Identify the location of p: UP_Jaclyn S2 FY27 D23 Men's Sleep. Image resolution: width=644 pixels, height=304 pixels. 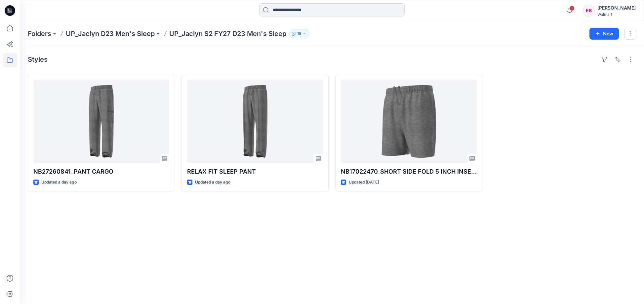
(228, 33).